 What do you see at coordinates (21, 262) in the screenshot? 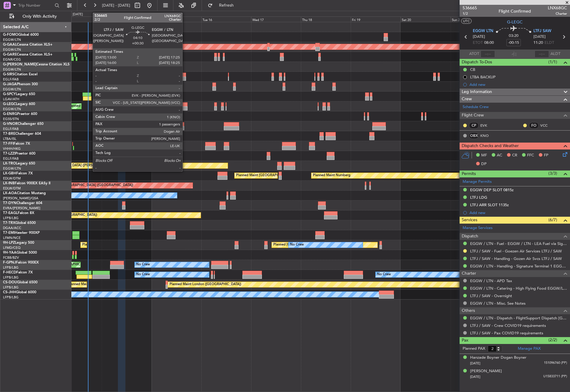
I see `a: F-GPNJFalcon 900EX` at bounding box center [21, 262].